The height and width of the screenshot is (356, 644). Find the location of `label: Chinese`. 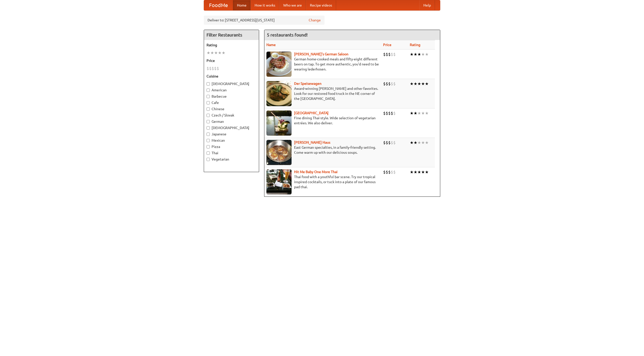

label: Chinese is located at coordinates (232, 109).